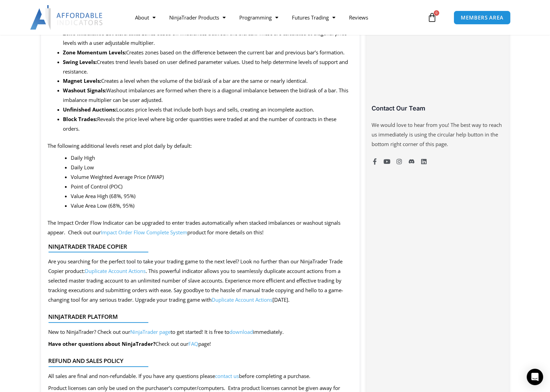 This screenshot has height=392, width=550. Describe the element at coordinates (212, 187) in the screenshot. I see `li: Point of Control (POC)` at that location.